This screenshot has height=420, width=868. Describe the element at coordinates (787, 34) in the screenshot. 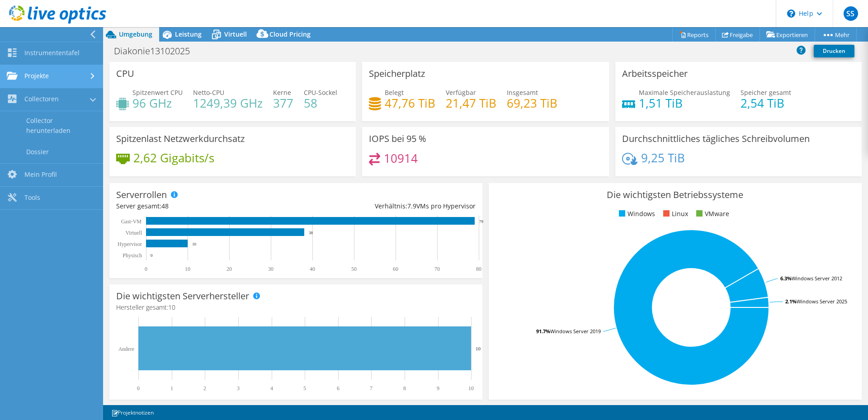

I see `a: Exportieren` at that location.